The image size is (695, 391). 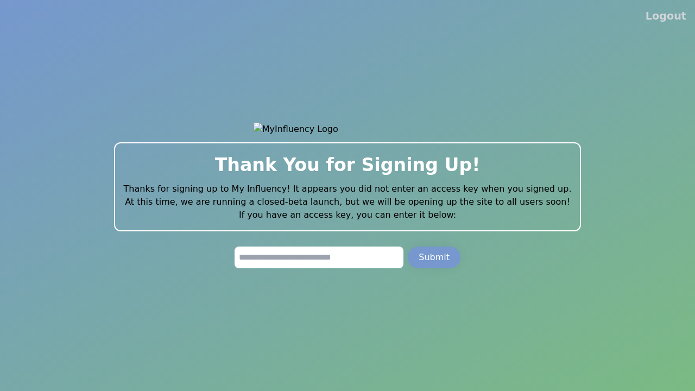 I want to click on div: Submit, so click(x=434, y=257).